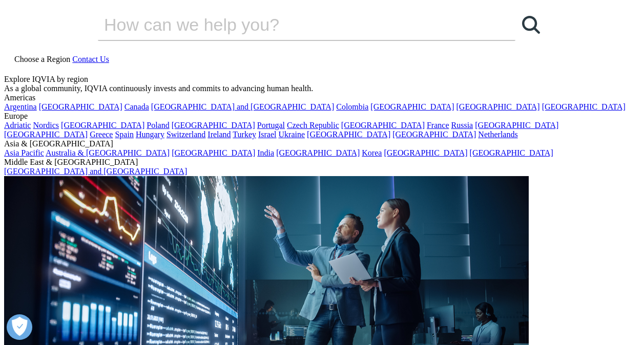  I want to click on a: Korea, so click(371, 153).